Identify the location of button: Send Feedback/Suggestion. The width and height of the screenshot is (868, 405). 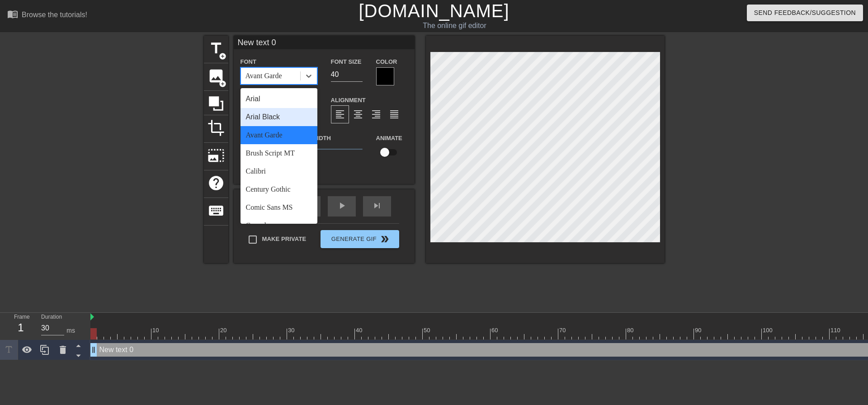
(804, 13).